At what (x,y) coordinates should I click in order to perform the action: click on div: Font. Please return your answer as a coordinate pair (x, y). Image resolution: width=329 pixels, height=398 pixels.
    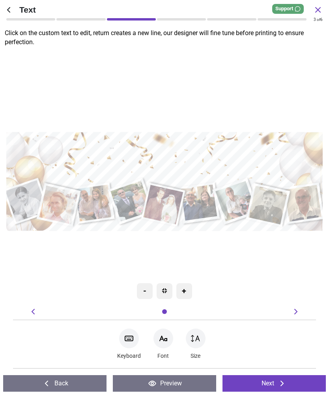
    Looking at the image, I should click on (163, 344).